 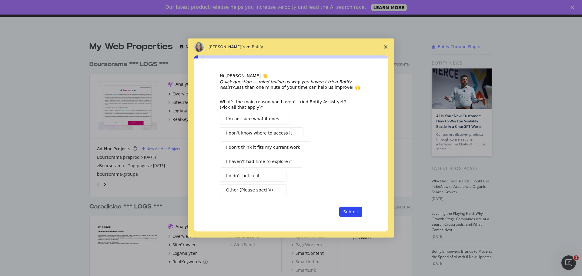 What do you see at coordinates (263, 147) in the screenshot?
I see `span: I don’t think it fits my current work` at bounding box center [263, 147].